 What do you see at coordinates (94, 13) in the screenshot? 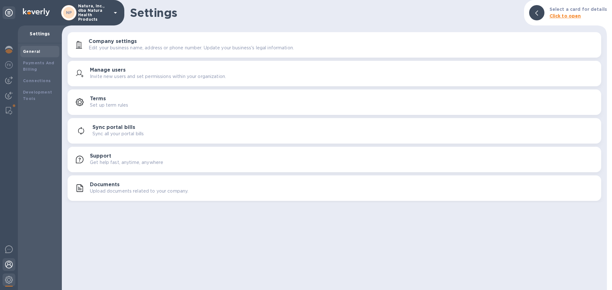
I see `p: Natura, Inc., dba Natura Health Products` at bounding box center [94, 13].